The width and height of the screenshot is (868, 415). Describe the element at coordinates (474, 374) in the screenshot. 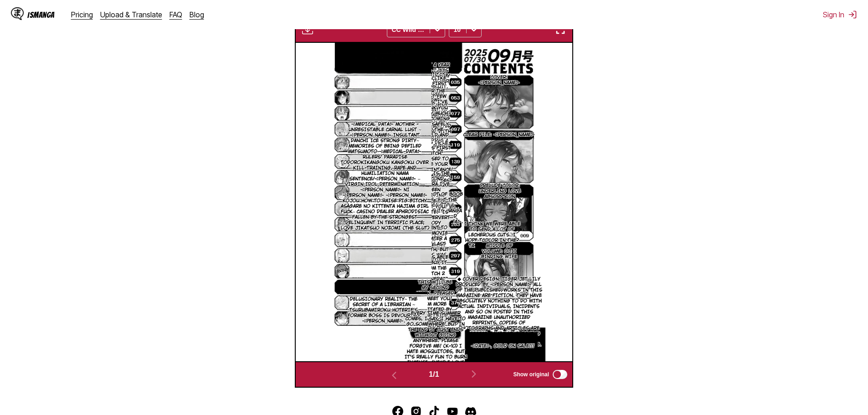

I see `img: Next page` at that location.